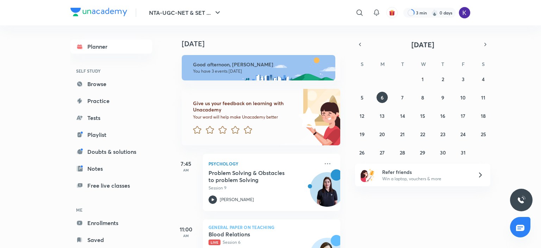  What do you see at coordinates (99, 12) in the screenshot?
I see `img: Company Logo` at bounding box center [99, 12].